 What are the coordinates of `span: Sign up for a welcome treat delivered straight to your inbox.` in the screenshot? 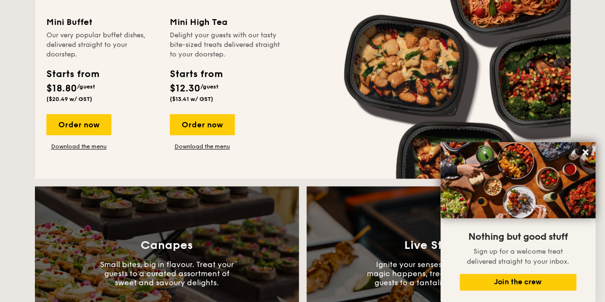 It's located at (518, 256).